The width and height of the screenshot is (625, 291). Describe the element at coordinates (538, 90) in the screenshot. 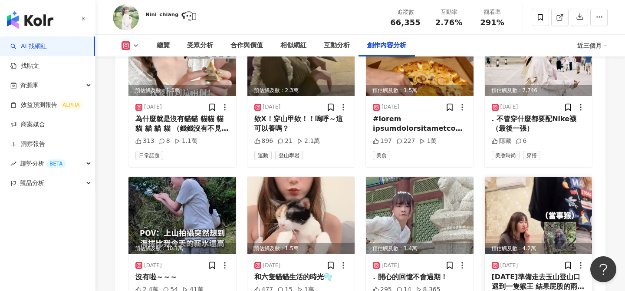

I see `div: 預估觸及數：7,746` at that location.